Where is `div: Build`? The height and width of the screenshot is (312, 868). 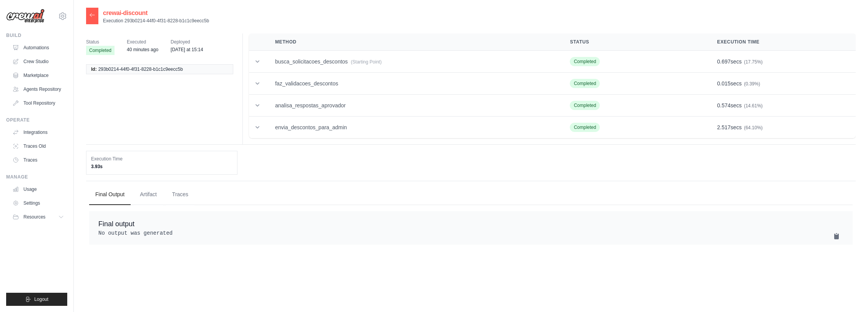 div: Build is located at coordinates (37, 35).